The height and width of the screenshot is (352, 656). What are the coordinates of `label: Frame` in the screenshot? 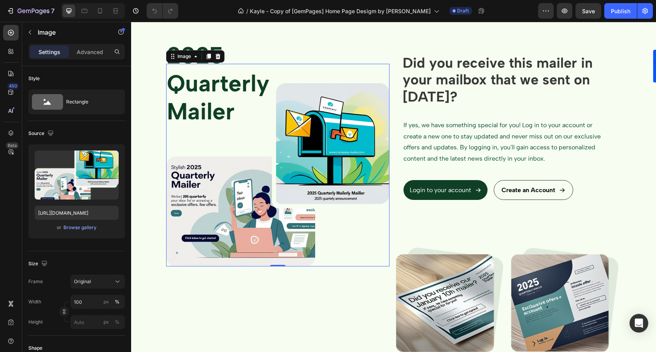 It's located at (35, 282).